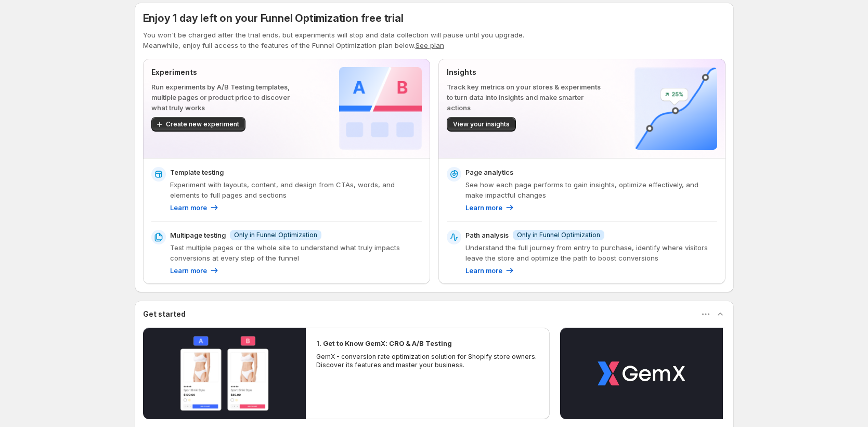  I want to click on p: GemX - conversion rate optimization solution for Shopify store owners. Discover its features and ..., so click(428, 361).